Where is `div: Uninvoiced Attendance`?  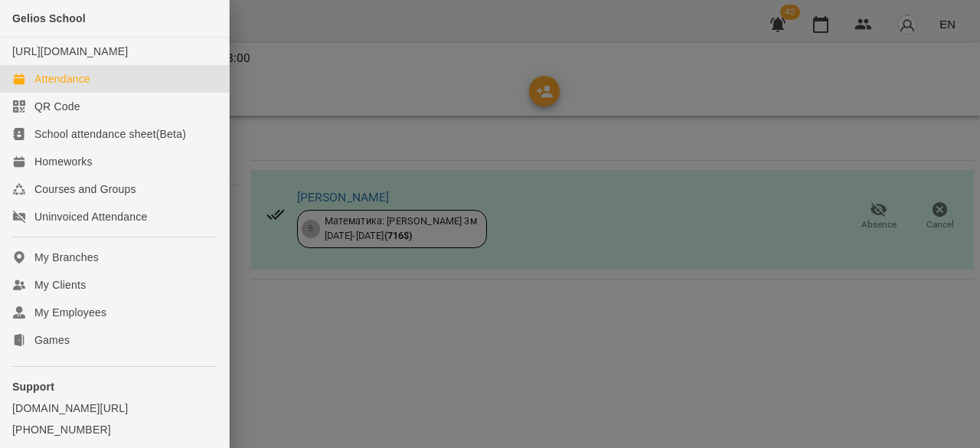
div: Uninvoiced Attendance is located at coordinates (91, 216).